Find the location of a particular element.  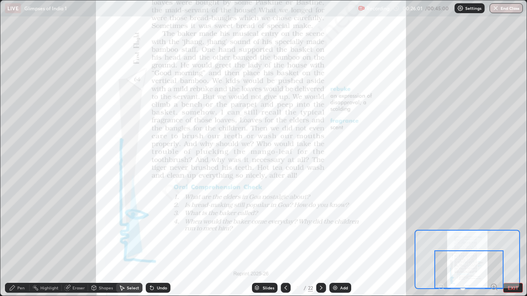

p: LIVE is located at coordinates (13, 8).